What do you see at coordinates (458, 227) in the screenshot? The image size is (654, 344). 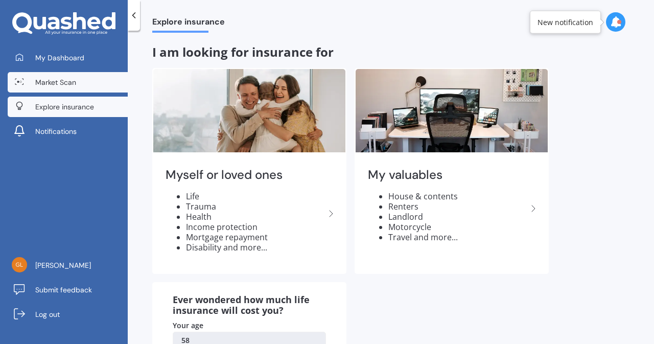 I see `li: Motorcycle` at bounding box center [458, 227].